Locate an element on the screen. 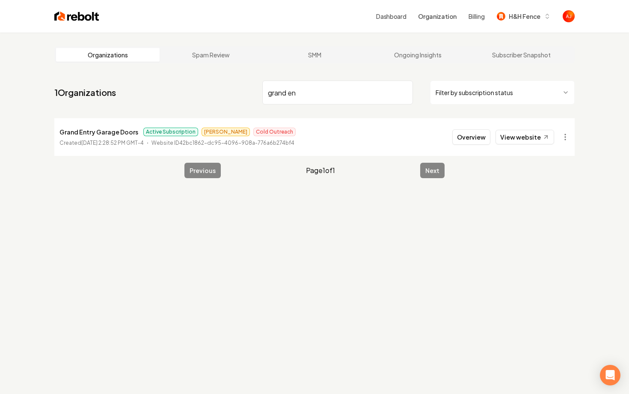 The width and height of the screenshot is (629, 394). a: Ongoing Insights is located at coordinates (418, 55).